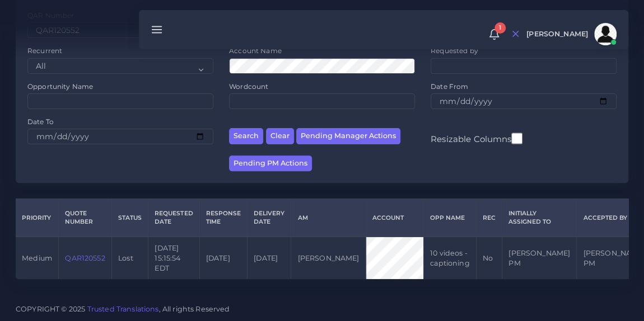  I want to click on a: QAR120552, so click(85, 258).